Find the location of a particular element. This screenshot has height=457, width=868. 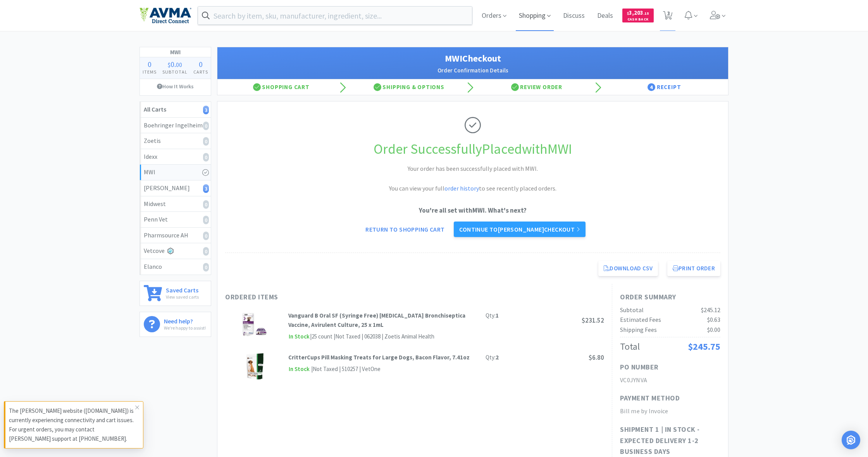

div: Boehringer Ingelheim is located at coordinates (175, 125).